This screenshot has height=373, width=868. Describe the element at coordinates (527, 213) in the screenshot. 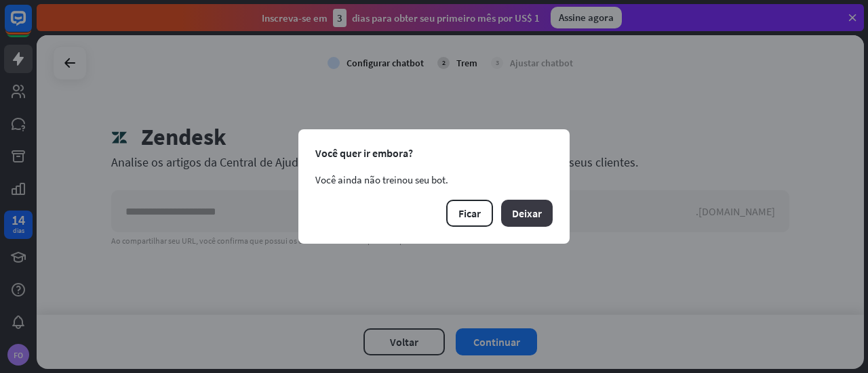

I see `font: Deixar` at that location.